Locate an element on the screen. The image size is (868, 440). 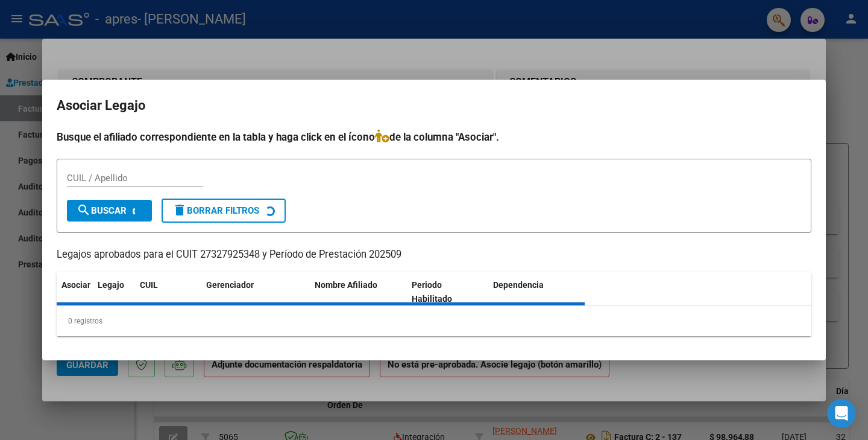
div: 0 registros is located at coordinates (434, 321).